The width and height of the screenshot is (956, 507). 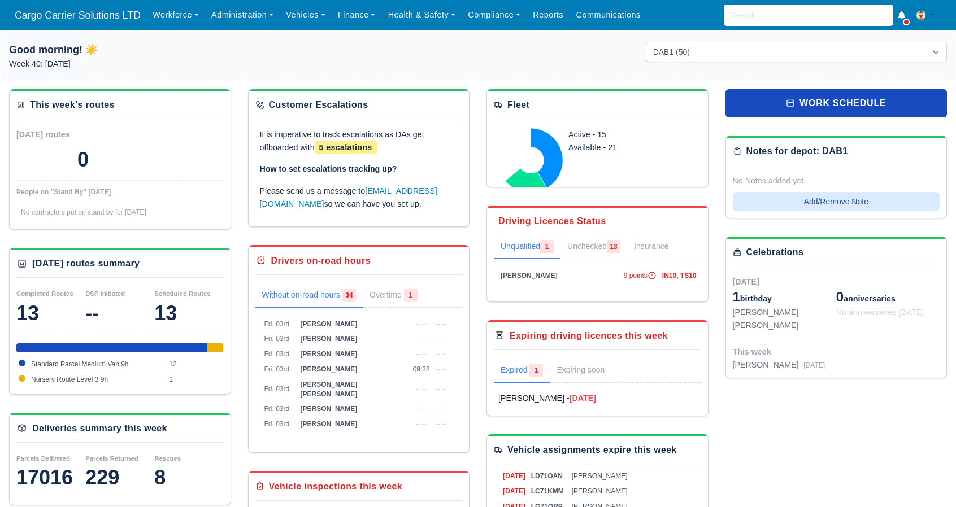 What do you see at coordinates (359, 198) in the screenshot?
I see `p: Please send us a message to so we can have you set up.` at bounding box center [359, 198].